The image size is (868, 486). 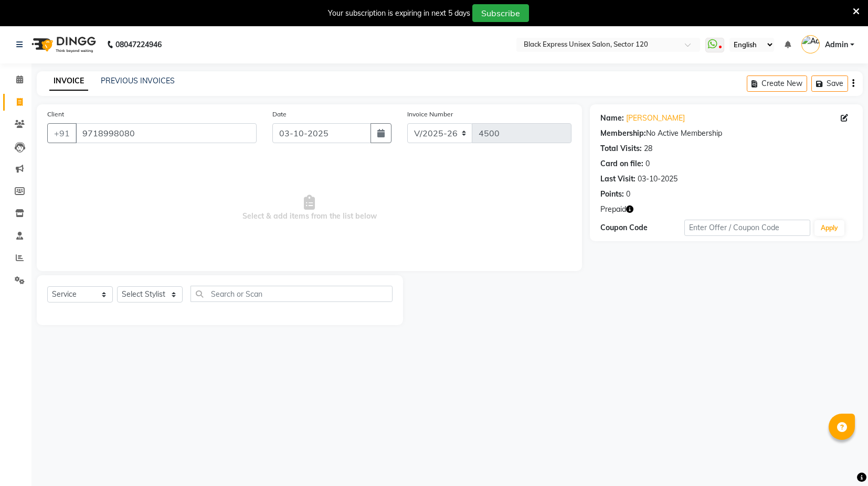 I want to click on span: Prepaid, so click(x=613, y=209).